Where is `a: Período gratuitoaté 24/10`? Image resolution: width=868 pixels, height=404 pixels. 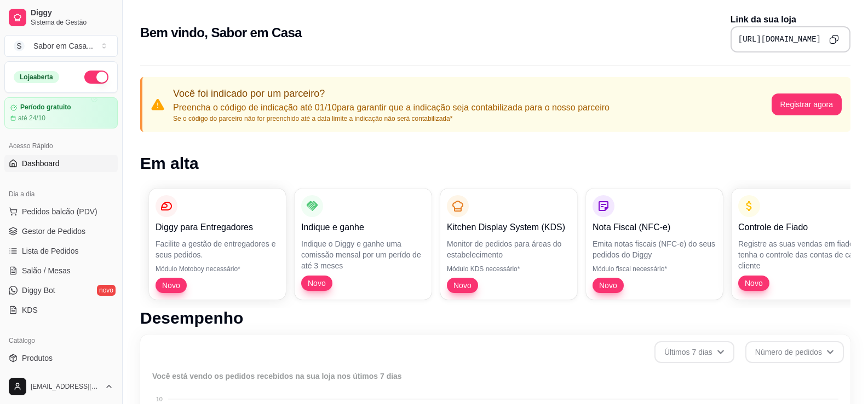
a: Período gratuitoaté 24/10 is located at coordinates (61, 113).